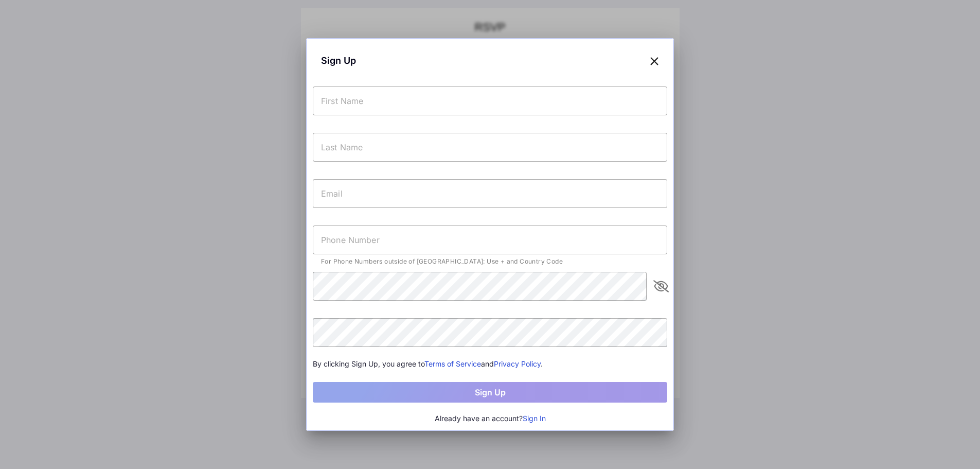 This screenshot has width=980, height=469. What do you see at coordinates (534, 418) in the screenshot?
I see `button: Sign In` at bounding box center [534, 418].